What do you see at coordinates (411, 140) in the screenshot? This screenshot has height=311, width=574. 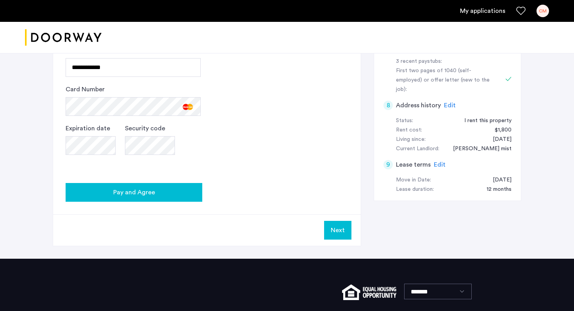 I see `div: Living since:` at bounding box center [411, 140].